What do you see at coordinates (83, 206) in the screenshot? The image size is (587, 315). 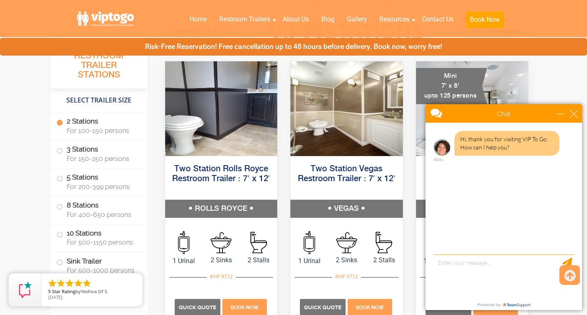 I see `a: powered by link` at bounding box center [83, 206].